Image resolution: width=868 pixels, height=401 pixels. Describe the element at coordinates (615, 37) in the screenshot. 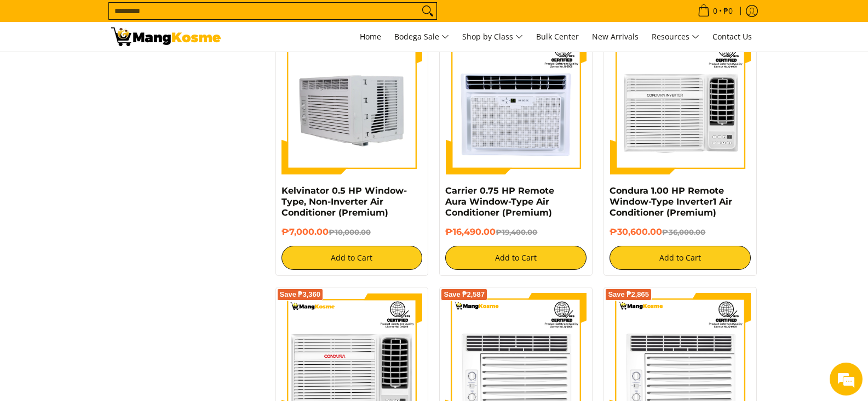

I see `a: New Arrivals` at that location.